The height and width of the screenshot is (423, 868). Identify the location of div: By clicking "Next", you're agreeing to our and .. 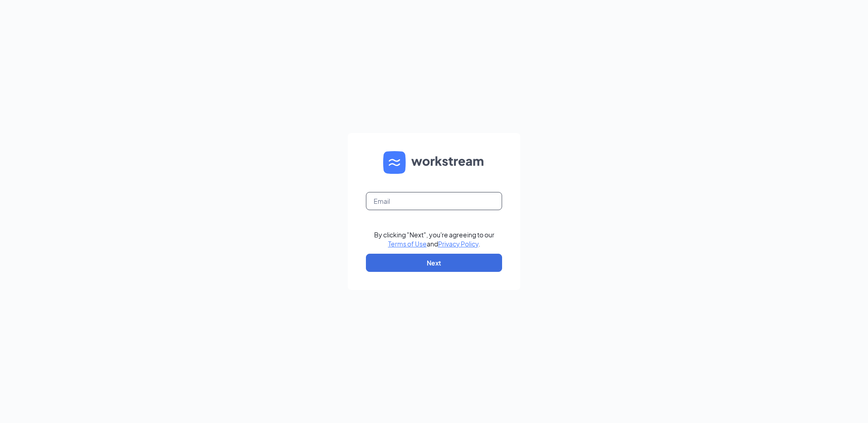
(434, 239).